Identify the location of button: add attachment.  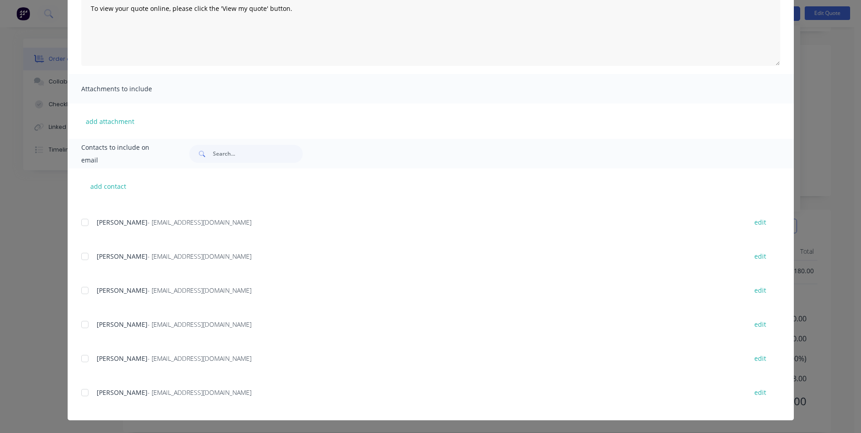
(110, 121).